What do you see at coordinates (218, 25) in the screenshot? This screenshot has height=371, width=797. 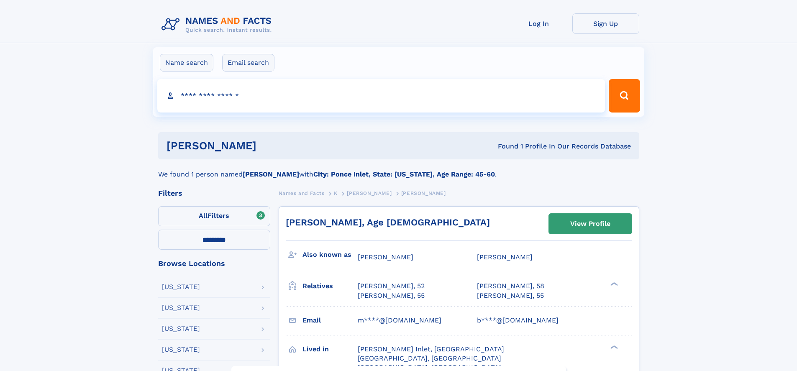 I see `img: Logo Names and Facts` at bounding box center [218, 25].